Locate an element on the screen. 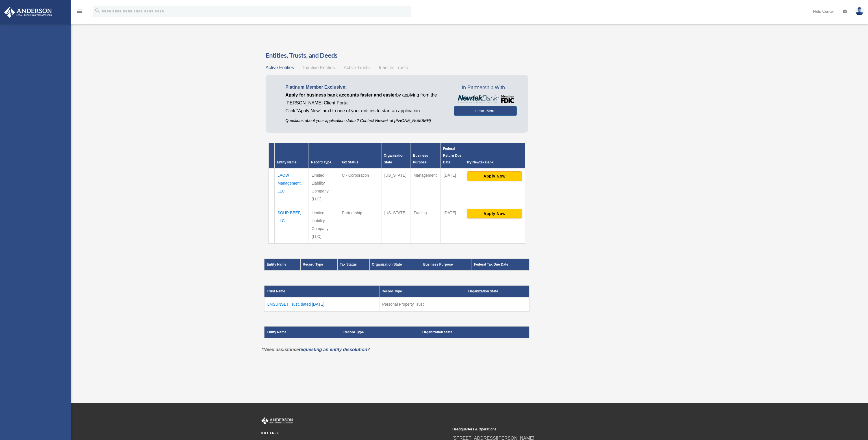 The width and height of the screenshot is (868, 440). th: Federal Tax Due Date is located at coordinates (500, 265).